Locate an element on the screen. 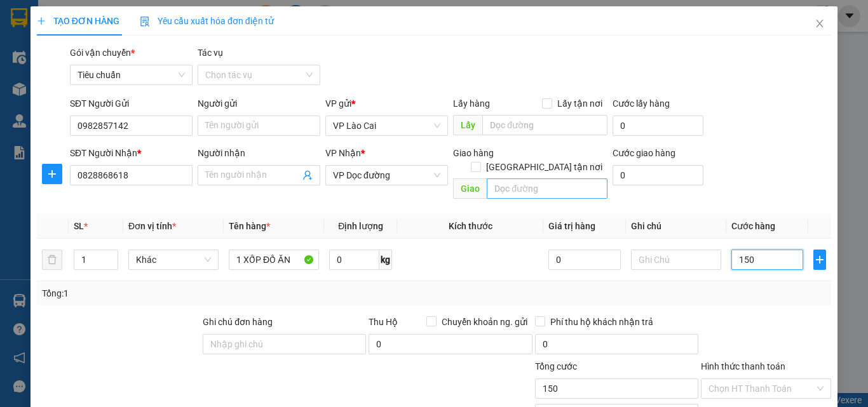  span: Gói vận chuyển is located at coordinates (102, 53).